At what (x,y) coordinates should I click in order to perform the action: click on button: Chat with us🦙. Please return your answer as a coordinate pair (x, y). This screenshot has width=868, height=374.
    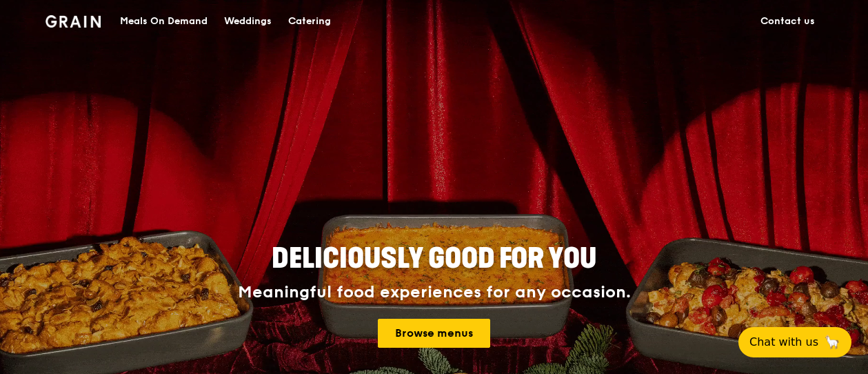
    Looking at the image, I should click on (795, 342).